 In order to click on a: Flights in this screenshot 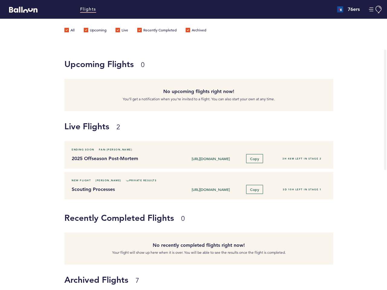, I will do `click(88, 9)`.